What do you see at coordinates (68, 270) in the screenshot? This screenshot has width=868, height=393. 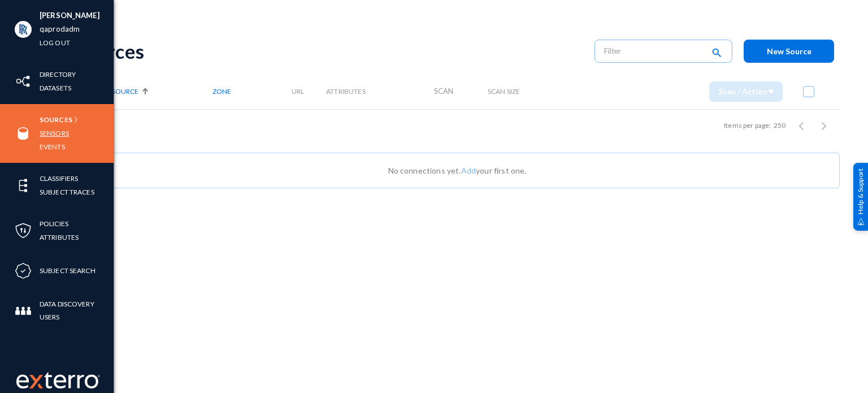 I see `a: Subject Search` at bounding box center [68, 270].